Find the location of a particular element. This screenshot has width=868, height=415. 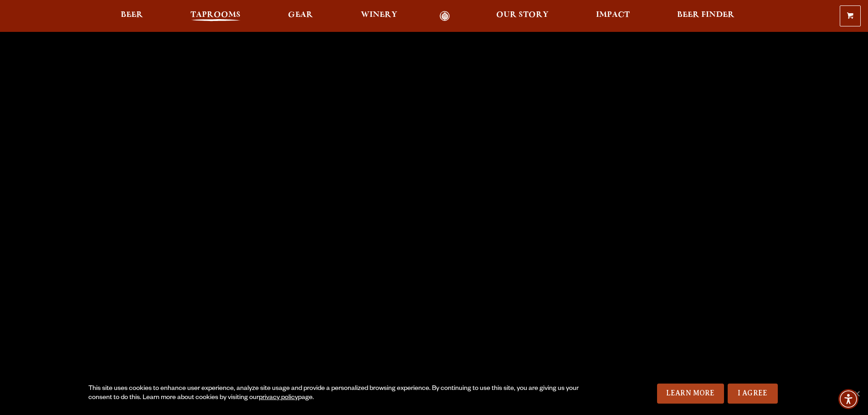

a: Odell Home is located at coordinates (445, 16).